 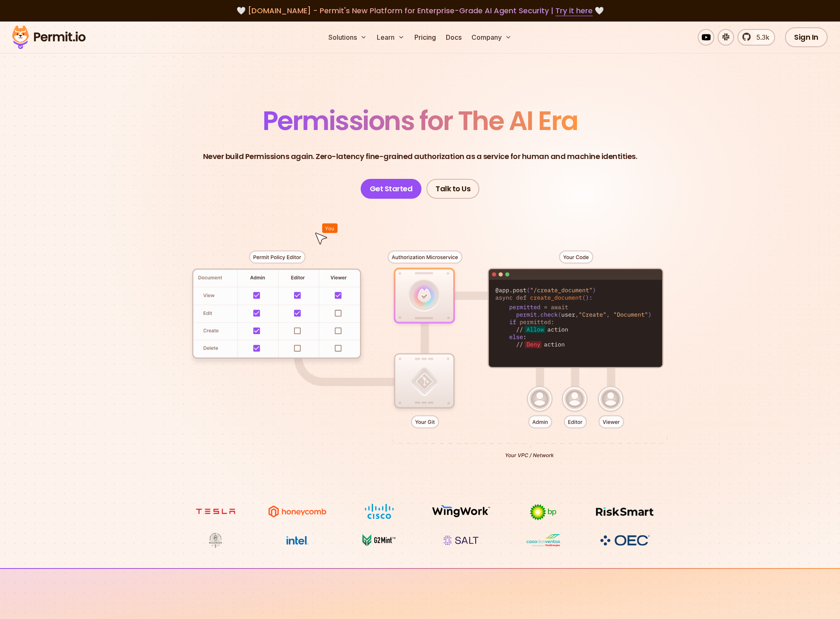 I want to click on img: G2mint, so click(x=380, y=540).